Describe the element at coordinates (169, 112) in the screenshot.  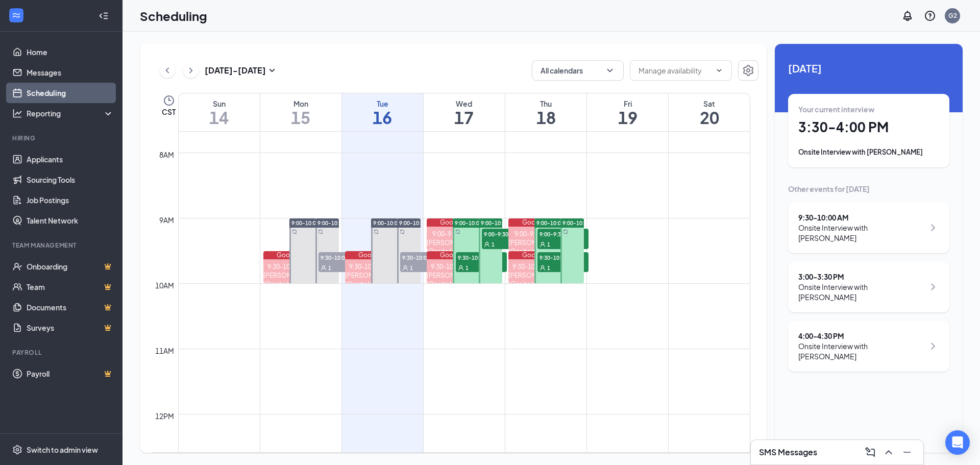
I see `span: CST` at that location.